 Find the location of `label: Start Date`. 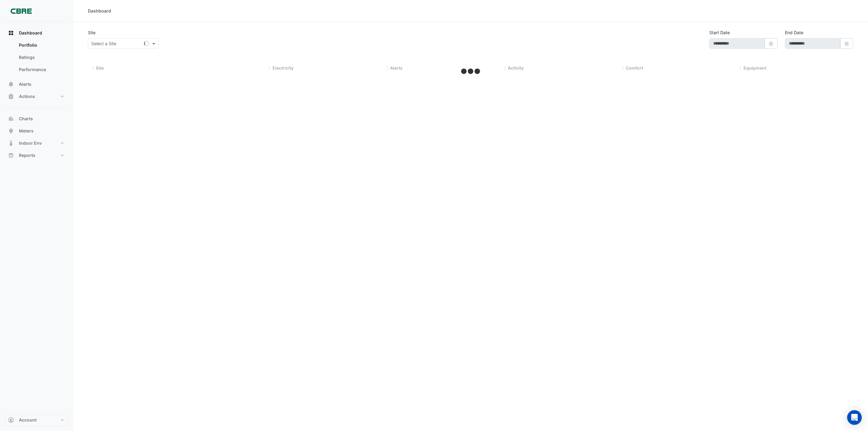

label: Start Date is located at coordinates (719, 32).